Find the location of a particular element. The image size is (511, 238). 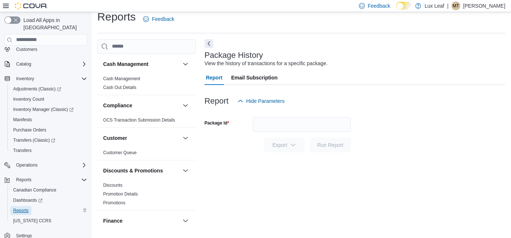

span: Adjustments (Classic) is located at coordinates (37, 89).